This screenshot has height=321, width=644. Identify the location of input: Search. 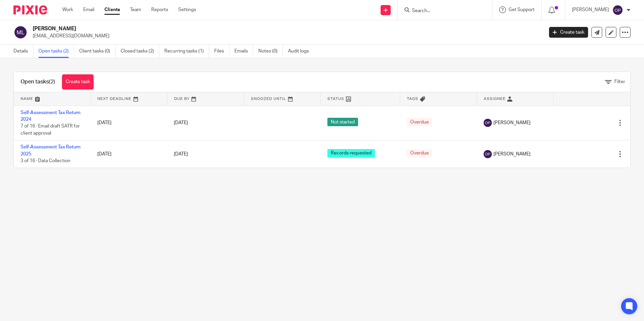
(442, 11).